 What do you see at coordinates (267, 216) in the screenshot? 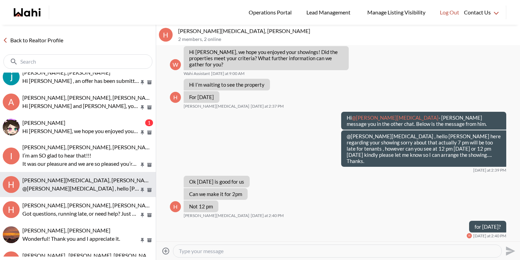
I see `time: 2025-10-08T18:40:46.392Z` at bounding box center [267, 216].